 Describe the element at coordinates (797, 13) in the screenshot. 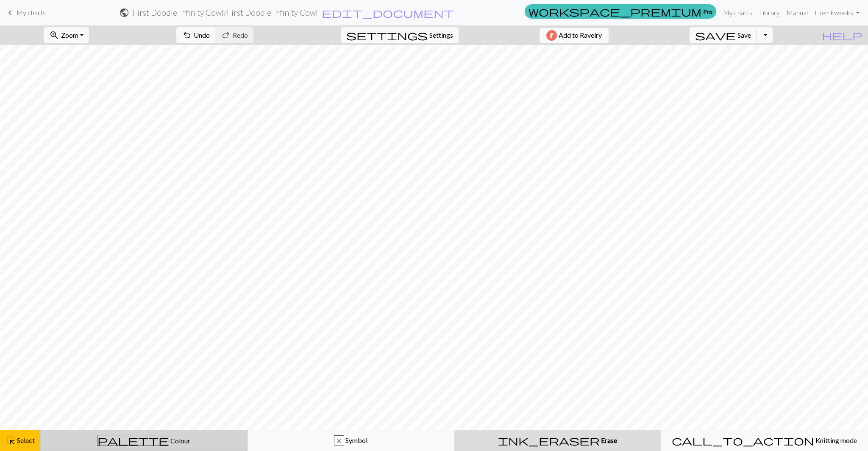

I see `a: Manual` at that location.